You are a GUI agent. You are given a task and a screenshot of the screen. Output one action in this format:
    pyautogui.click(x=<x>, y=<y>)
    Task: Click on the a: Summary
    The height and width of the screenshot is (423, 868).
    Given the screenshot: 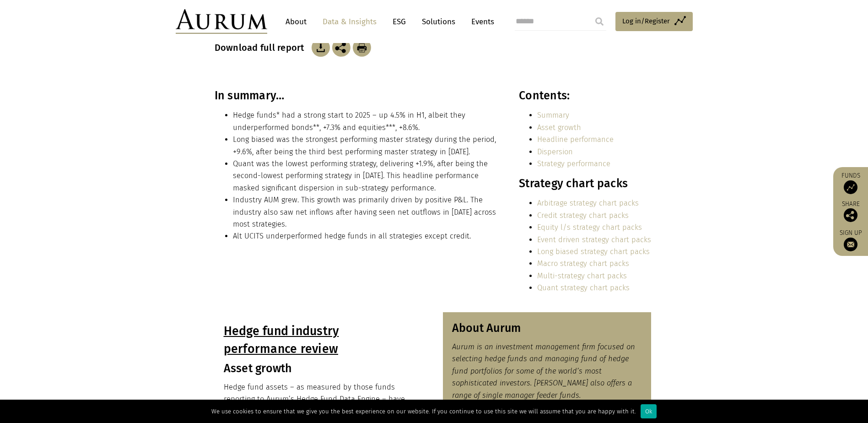 What is the action you would take?
    pyautogui.click(x=553, y=115)
    